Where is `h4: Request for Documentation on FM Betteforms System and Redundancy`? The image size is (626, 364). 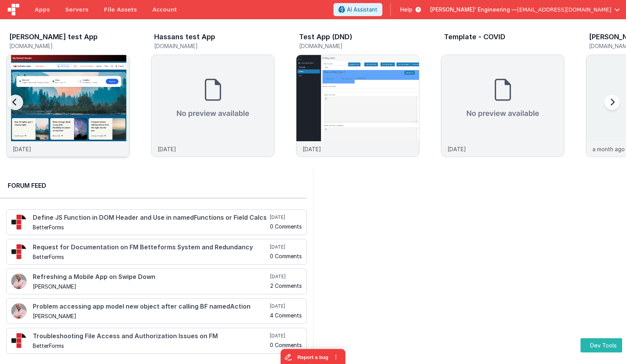
h4: Request for Documentation on FM Betteforms System and Redundancy is located at coordinates (150, 247).